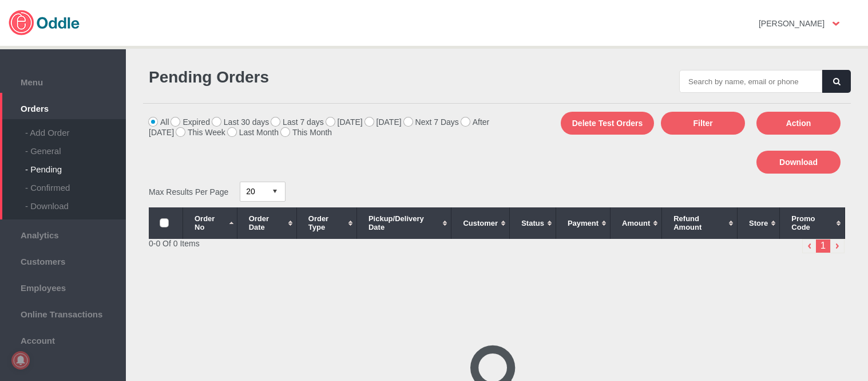 The height and width of the screenshot is (381, 868). I want to click on label: Expired, so click(190, 122).